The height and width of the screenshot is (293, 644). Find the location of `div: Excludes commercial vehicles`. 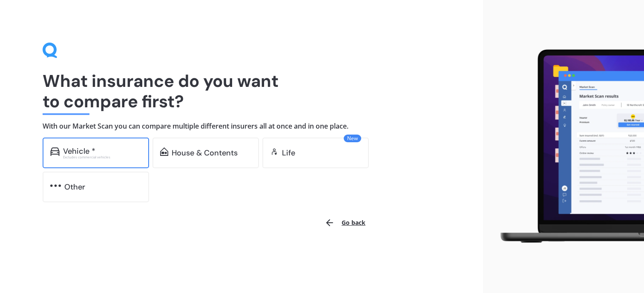

div: Excludes commercial vehicles is located at coordinates (103, 157).